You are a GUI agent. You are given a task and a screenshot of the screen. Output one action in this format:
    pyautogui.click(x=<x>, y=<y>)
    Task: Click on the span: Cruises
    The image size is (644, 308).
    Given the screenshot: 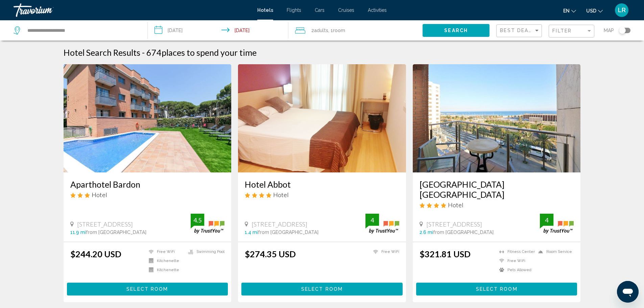 What is the action you would take?
    pyautogui.click(x=346, y=10)
    